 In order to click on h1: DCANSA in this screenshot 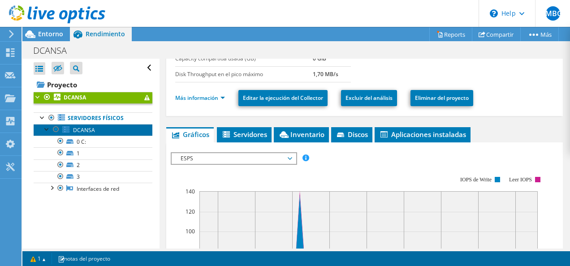, I will do `click(55, 51)`.